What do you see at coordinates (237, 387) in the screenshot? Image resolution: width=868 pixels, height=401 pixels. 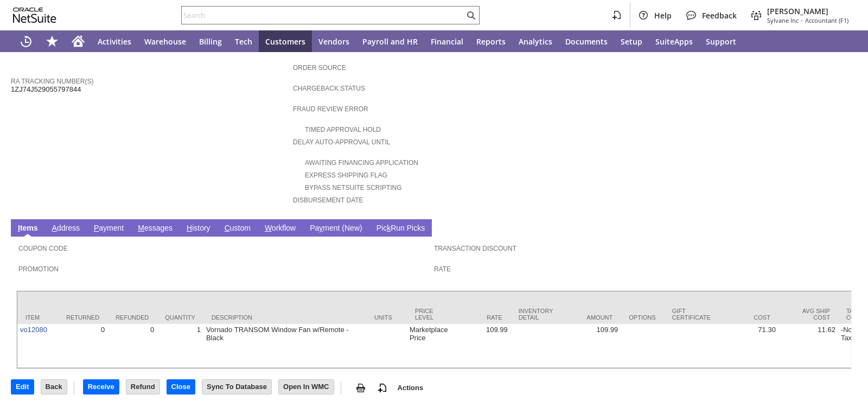 I see `input: Sync To Database` at bounding box center [237, 387].